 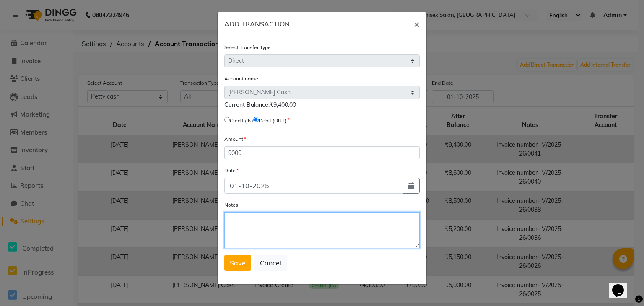 I want to click on label: Credit (IN), so click(x=242, y=121).